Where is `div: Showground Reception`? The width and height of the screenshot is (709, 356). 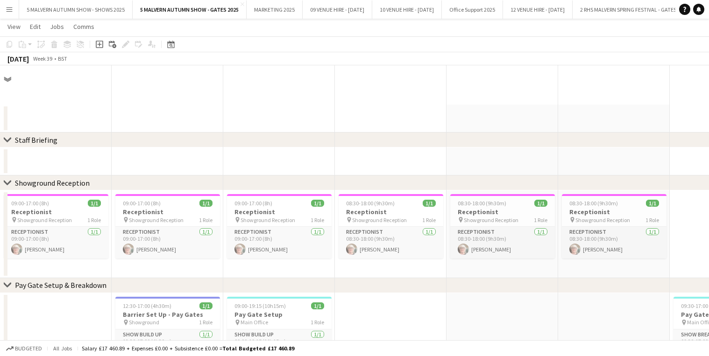 div: Showground Reception is located at coordinates (52, 183).